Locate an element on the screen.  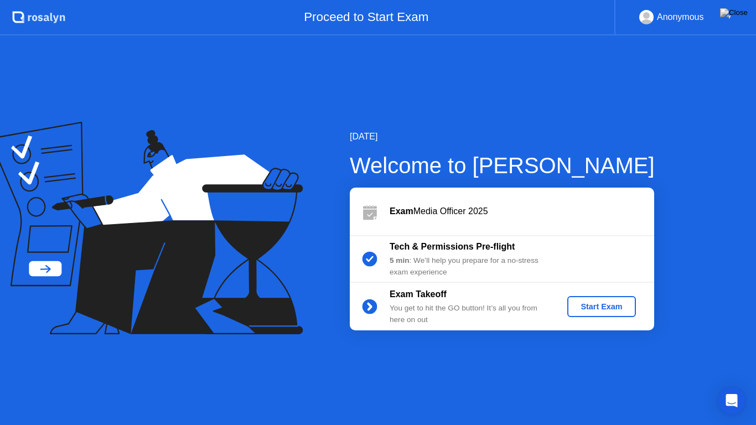
div: Media Officer 2025 is located at coordinates (522, 211).